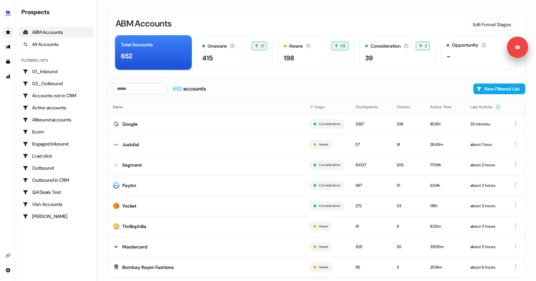 This screenshot has height=281, width=536. I want to click on div: about 2 hours, so click(486, 165).